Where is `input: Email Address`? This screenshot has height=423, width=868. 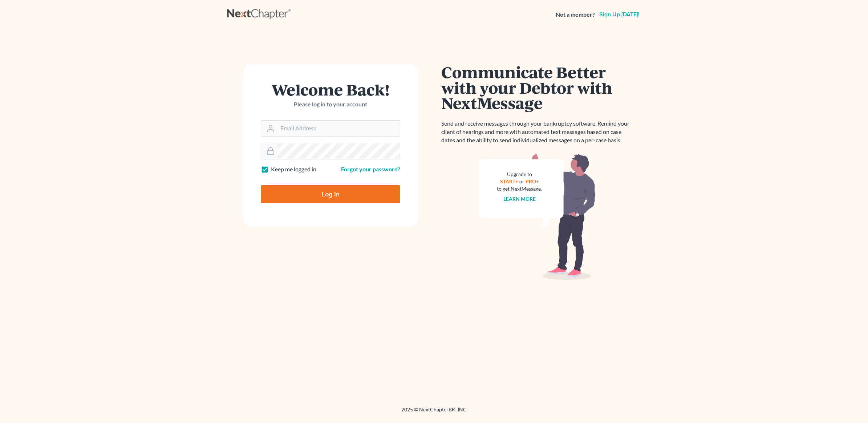 input: Email Address is located at coordinates (338, 128).